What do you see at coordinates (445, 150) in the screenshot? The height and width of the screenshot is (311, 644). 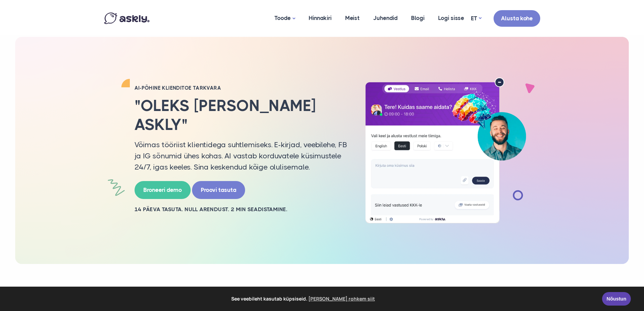 I see `img: AI multilingual chat` at bounding box center [445, 150].